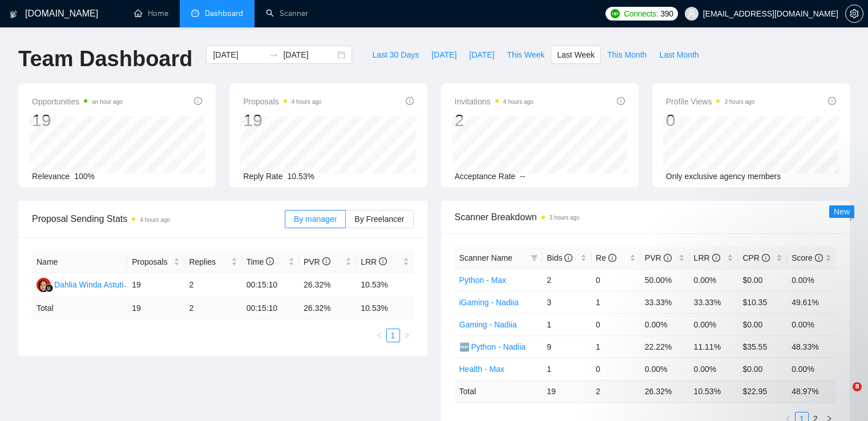 The image size is (868, 421). What do you see at coordinates (151, 13) in the screenshot?
I see `a: homeHome` at bounding box center [151, 13].